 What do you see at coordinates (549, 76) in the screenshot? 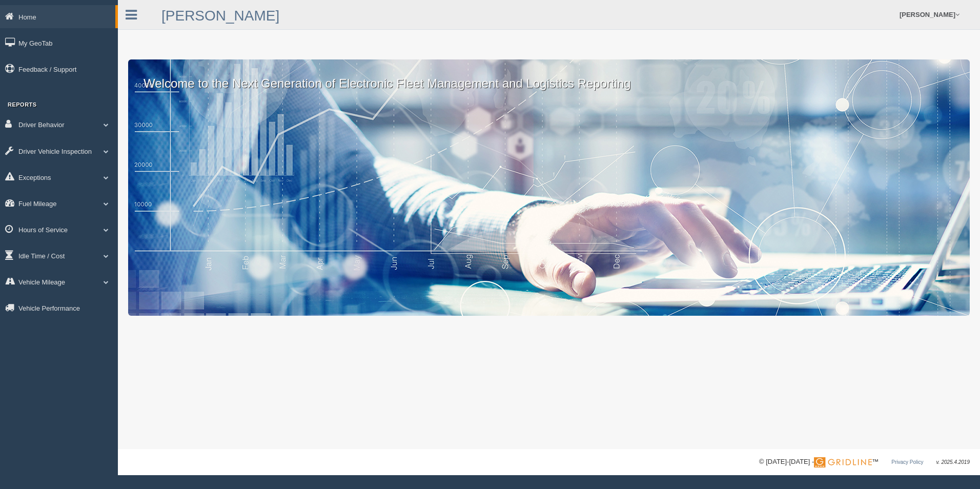
I see `p: Welcome to the Next Generation of Electronic Fleet Management and Logistics Reporting` at bounding box center [549, 76].